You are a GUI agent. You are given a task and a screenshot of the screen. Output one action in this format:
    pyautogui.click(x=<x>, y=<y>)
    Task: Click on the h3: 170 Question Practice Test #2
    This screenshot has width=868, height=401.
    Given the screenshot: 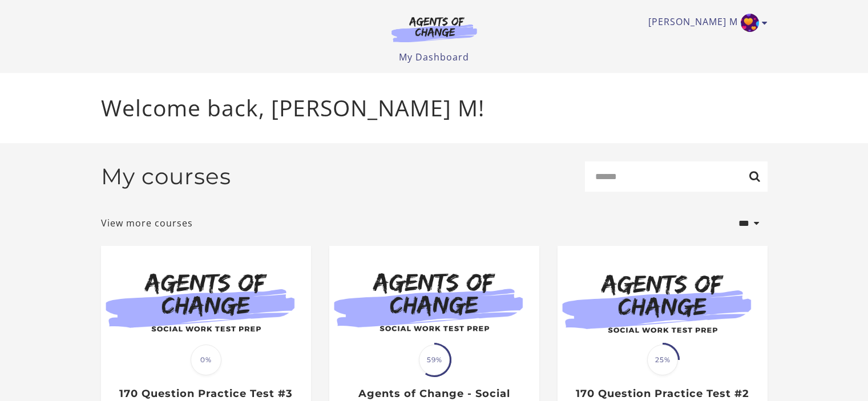 What is the action you would take?
    pyautogui.click(x=662, y=394)
    